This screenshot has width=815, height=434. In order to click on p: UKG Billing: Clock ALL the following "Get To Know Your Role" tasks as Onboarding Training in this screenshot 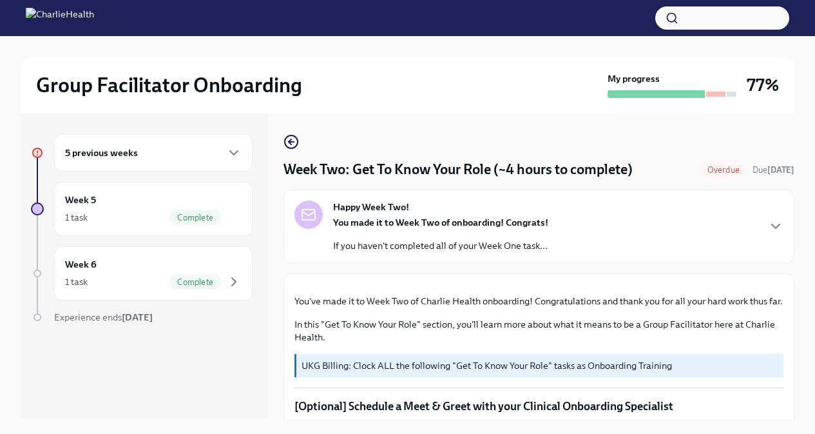, I will do `click(540, 365)`.